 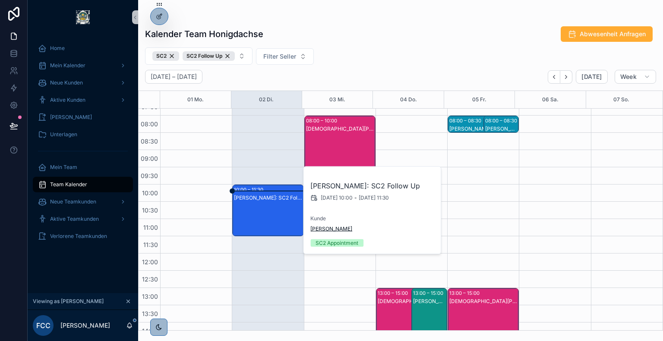 What do you see at coordinates (550, 100) in the screenshot?
I see `div: 06 Sa.` at bounding box center [550, 100].